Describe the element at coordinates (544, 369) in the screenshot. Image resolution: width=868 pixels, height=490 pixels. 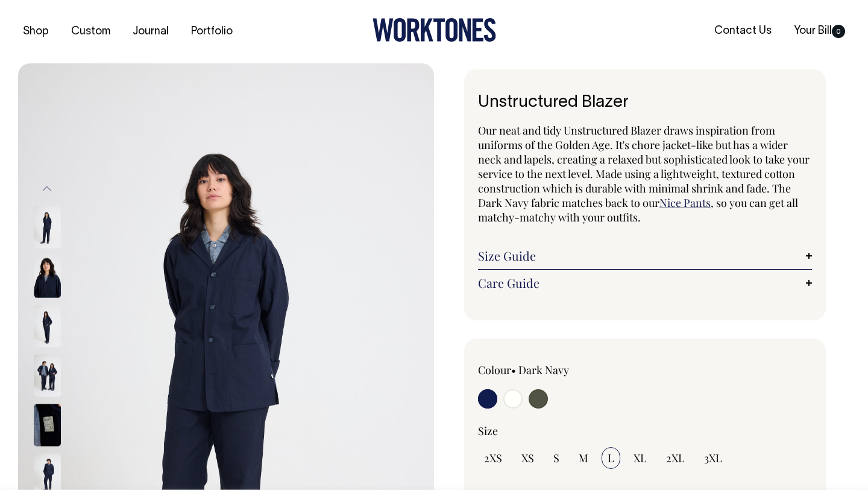
I see `label: Dark Navy` at that location.